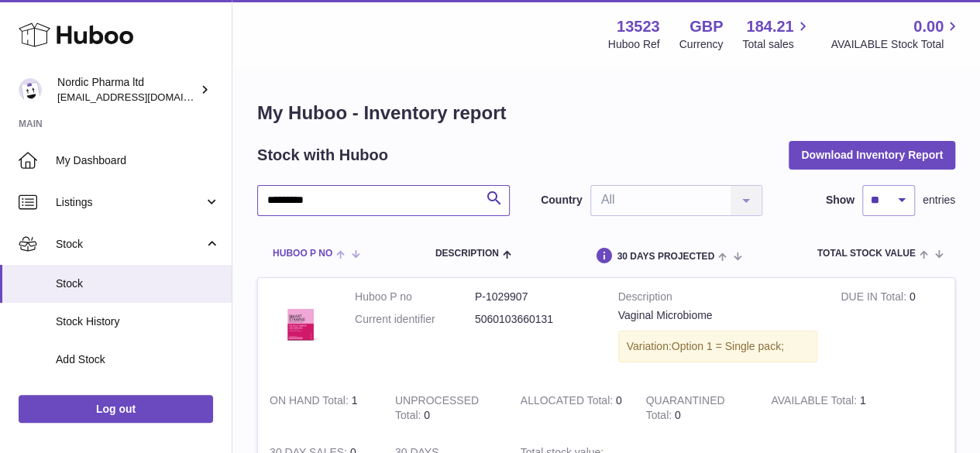 This screenshot has width=980, height=453. What do you see at coordinates (701, 44) in the screenshot?
I see `div: Currency` at bounding box center [701, 44].